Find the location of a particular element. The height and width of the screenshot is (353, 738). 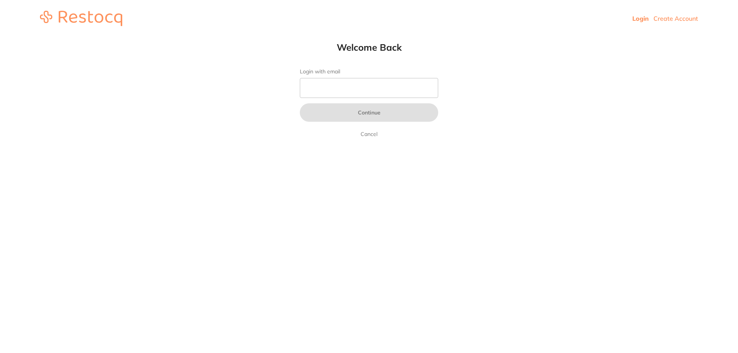

h1: Welcome Back is located at coordinates (369, 47).